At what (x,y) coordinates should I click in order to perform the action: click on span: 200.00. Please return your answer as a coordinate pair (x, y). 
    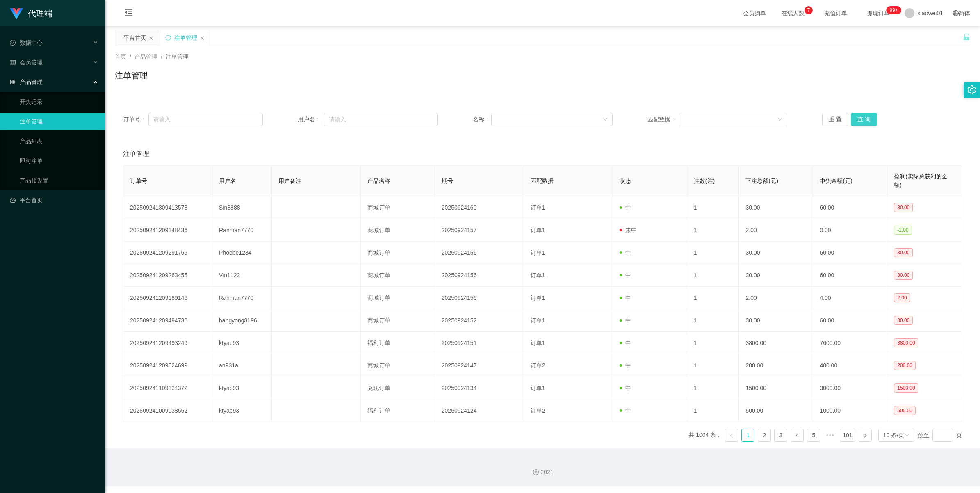
    Looking at the image, I should click on (904, 365).